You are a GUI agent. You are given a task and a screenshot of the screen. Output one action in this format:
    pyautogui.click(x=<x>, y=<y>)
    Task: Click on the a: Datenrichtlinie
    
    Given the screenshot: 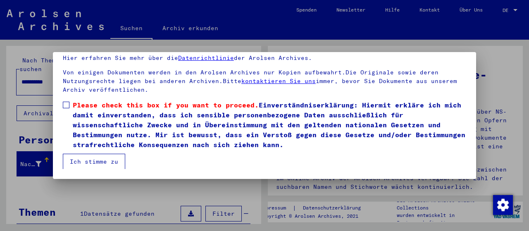 What is the action you would take?
    pyautogui.click(x=206, y=58)
    